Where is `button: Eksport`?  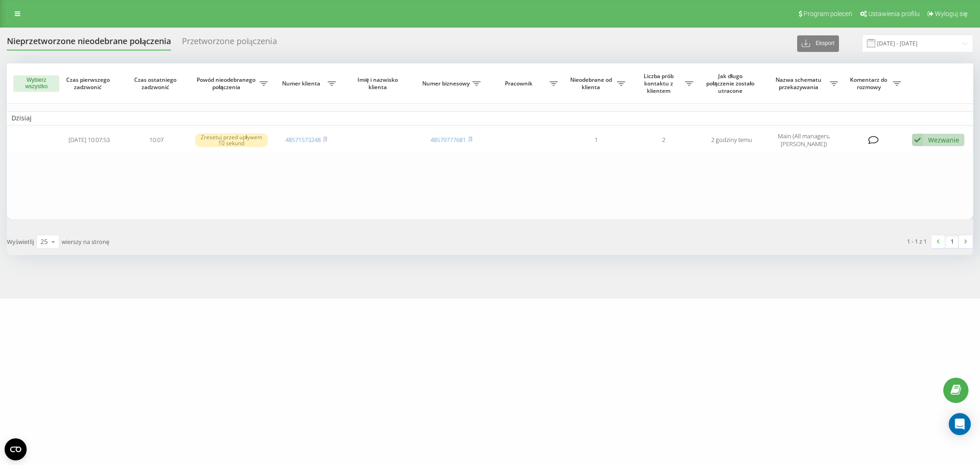 button: Eksport is located at coordinates (818, 43).